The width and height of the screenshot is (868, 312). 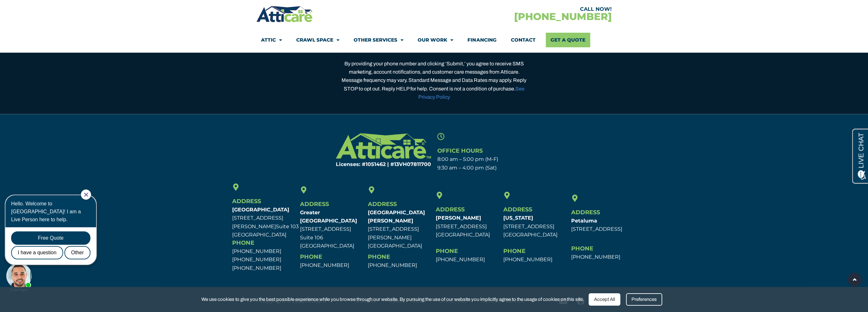 I want to click on a: See Privacy Policy, so click(x=471, y=93).